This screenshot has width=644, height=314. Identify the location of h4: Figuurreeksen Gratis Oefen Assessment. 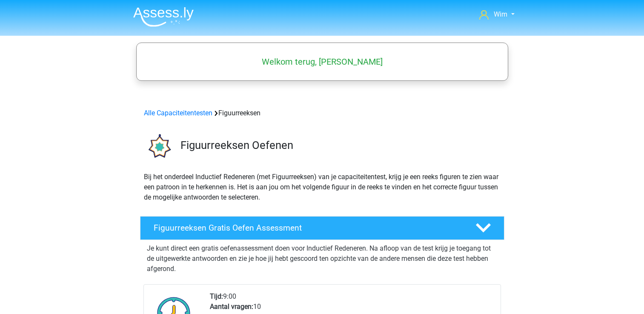
(308, 228).